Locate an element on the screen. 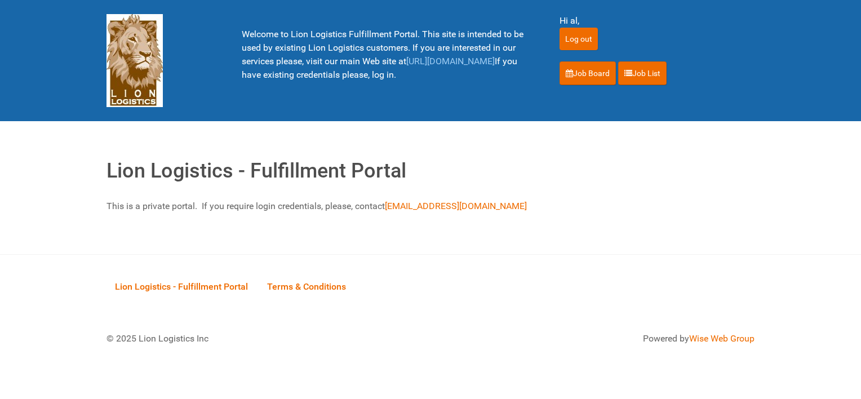  a: Job Board is located at coordinates (588, 73).